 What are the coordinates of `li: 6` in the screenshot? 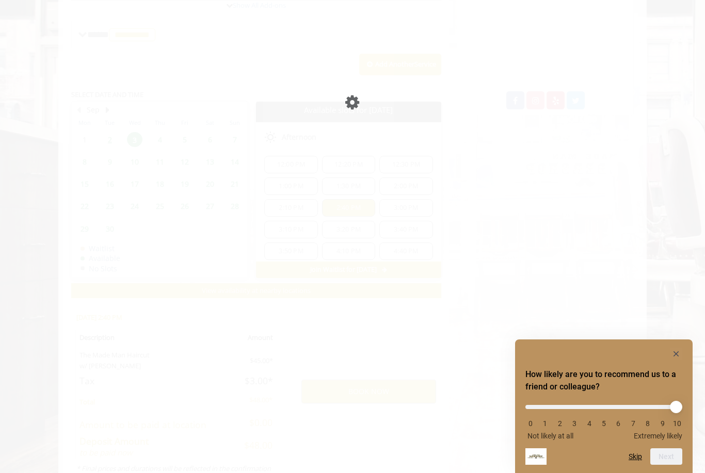 It's located at (618, 424).